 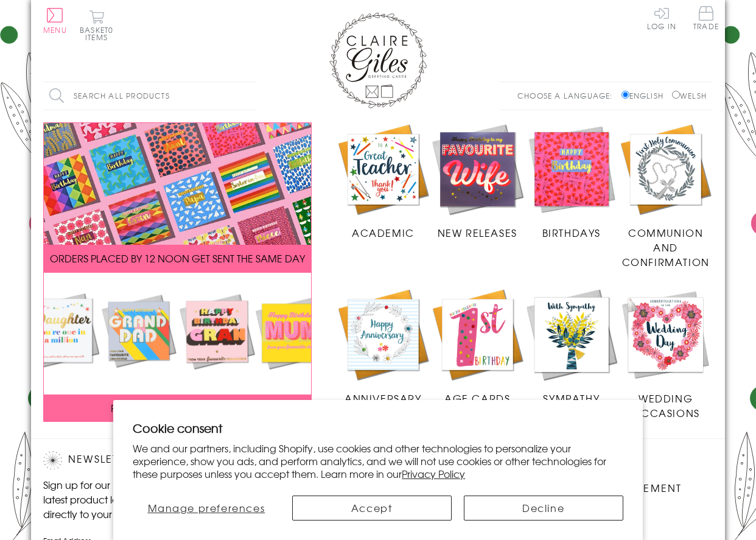 I want to click on span: ORDERS PLACED BY 12 NOON GET SENT THE SAME DAY, so click(x=177, y=258).